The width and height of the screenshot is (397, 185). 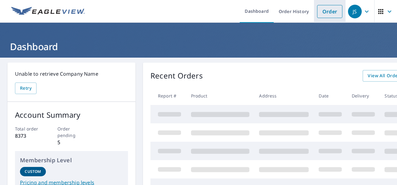 What do you see at coordinates (71, 132) in the screenshot?
I see `p: Order pending` at bounding box center [71, 132].